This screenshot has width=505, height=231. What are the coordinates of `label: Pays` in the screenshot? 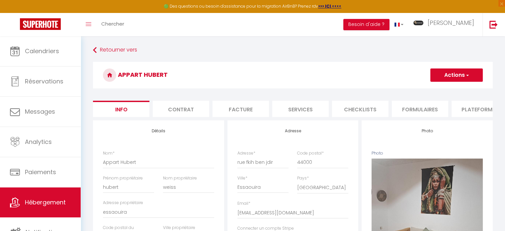 It's located at (303, 178).